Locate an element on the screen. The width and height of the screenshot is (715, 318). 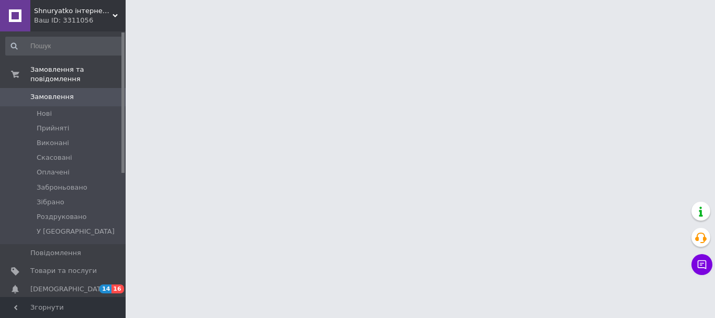
span: Нові is located at coordinates (44, 114).